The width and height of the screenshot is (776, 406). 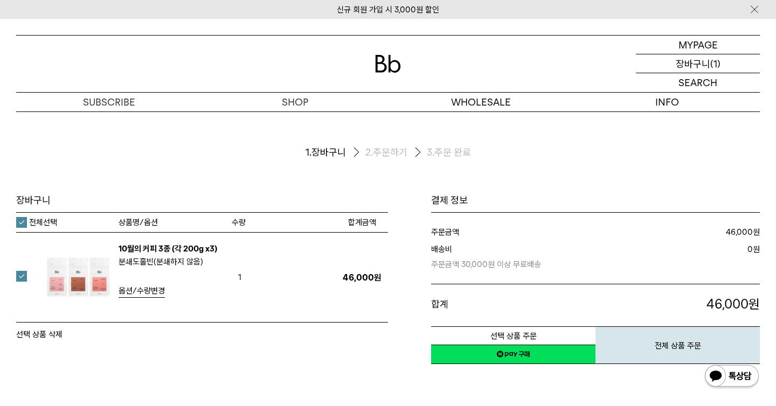 I want to click on li: 주문 완료, so click(x=449, y=152).